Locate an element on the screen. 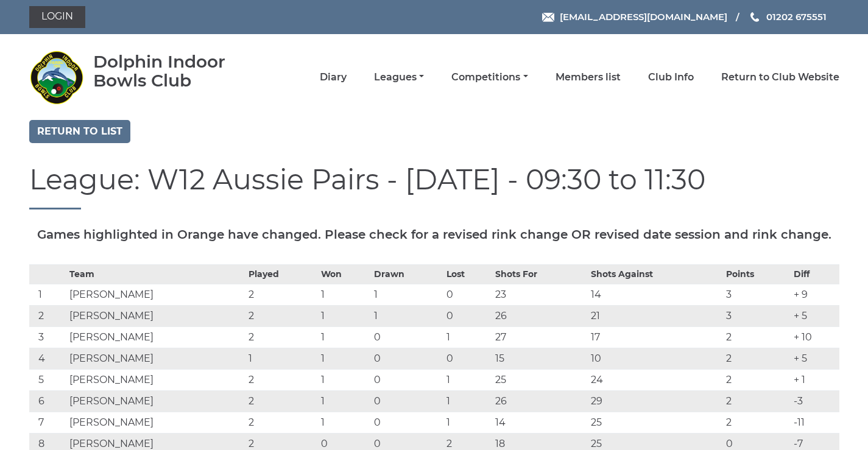 The width and height of the screenshot is (868, 450). td: -11 is located at coordinates (815, 422).